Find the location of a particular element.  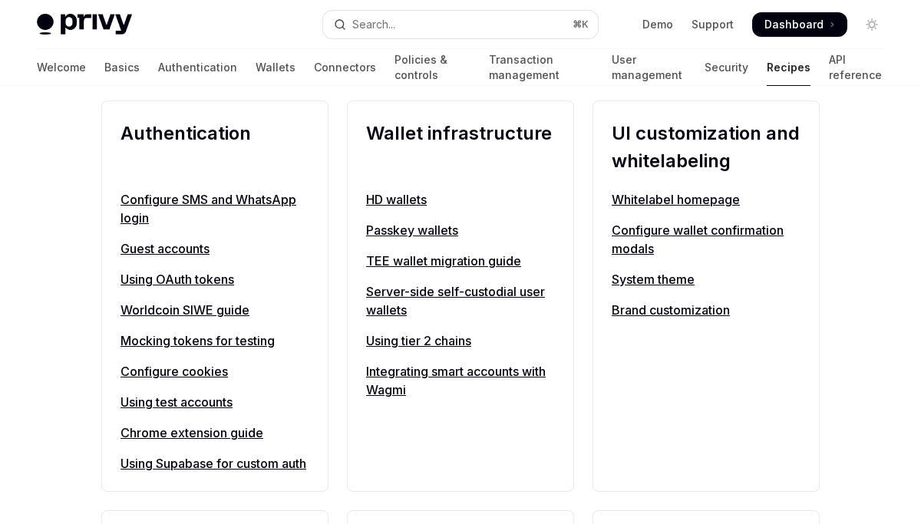

a: Worldcoin SIWE guide is located at coordinates (215, 310).